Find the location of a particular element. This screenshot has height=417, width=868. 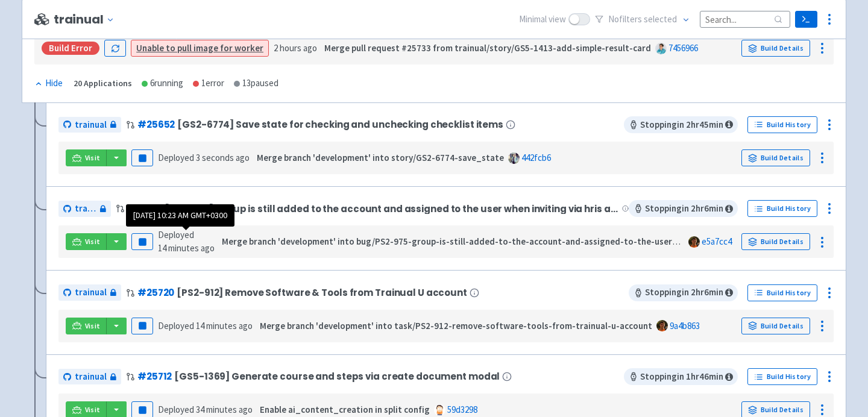

a: Unable to pull image for worker is located at coordinates (200, 48).